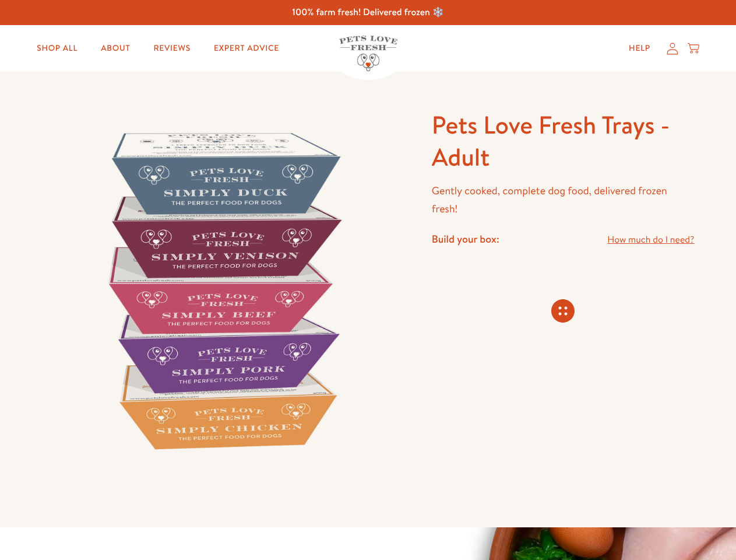  I want to click on img: Pets Love Fresh, so click(368, 53).